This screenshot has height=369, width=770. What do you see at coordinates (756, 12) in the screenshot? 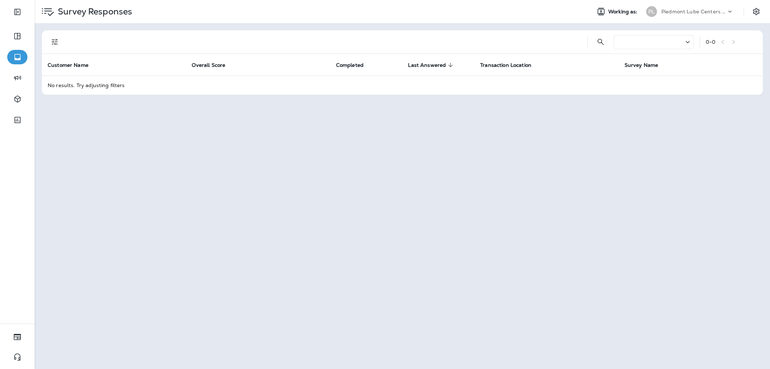
I see `button: Settings` at bounding box center [756, 12].